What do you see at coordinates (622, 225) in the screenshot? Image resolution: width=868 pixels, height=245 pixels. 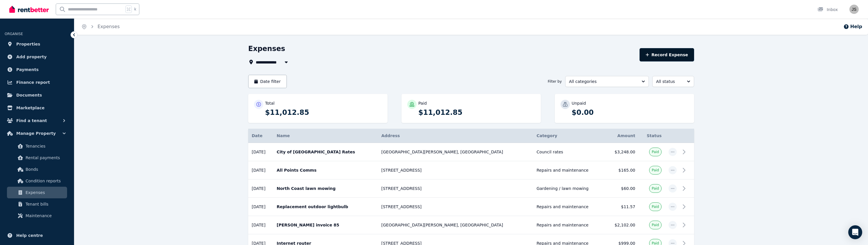 I see `td: $2,102.00` at bounding box center [622, 225].